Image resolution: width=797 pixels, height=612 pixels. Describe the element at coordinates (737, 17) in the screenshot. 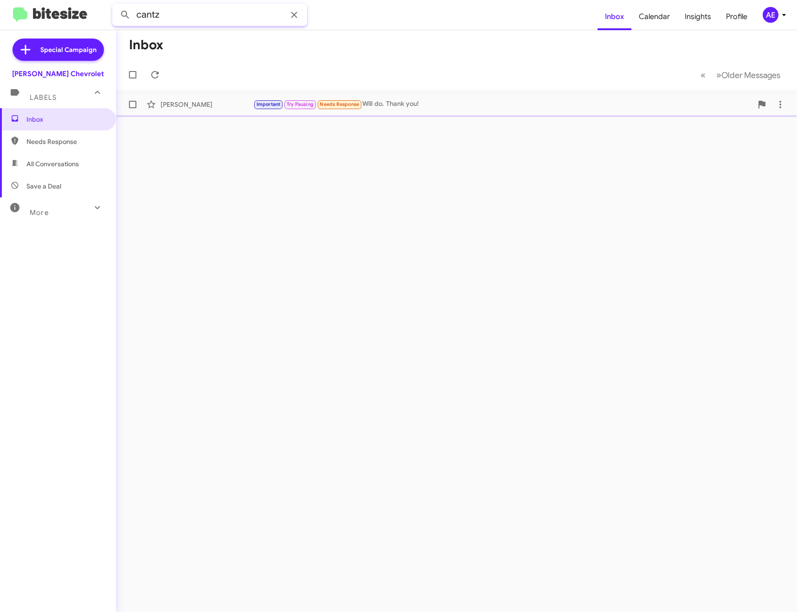

I see `a: Profile` at that location.